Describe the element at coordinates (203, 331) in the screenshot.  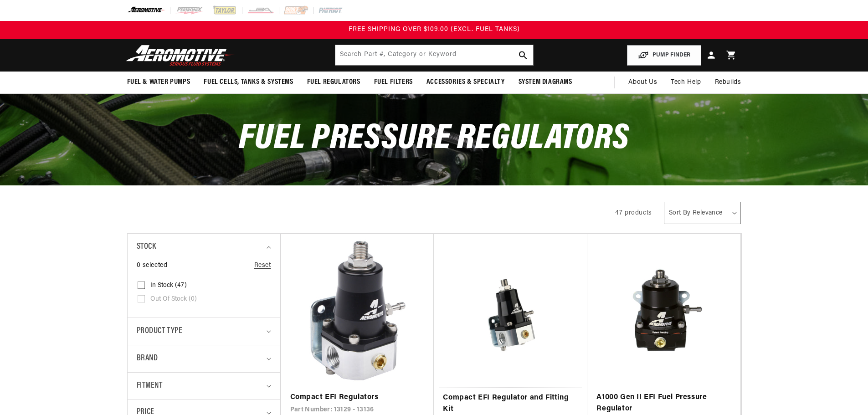
I see `summary: Product type (0 selected)` at that location.